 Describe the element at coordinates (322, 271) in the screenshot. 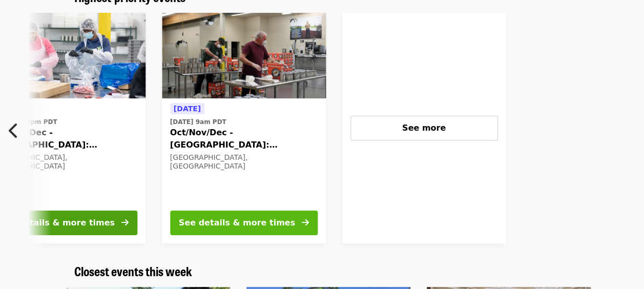

I see `div: Closest events this week` at that location.